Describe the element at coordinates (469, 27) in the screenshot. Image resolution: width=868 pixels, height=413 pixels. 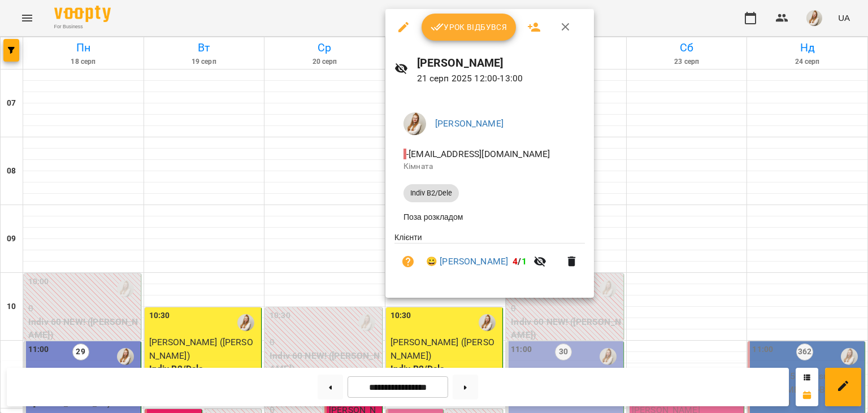
I see `span: Урок відбувся` at that location.